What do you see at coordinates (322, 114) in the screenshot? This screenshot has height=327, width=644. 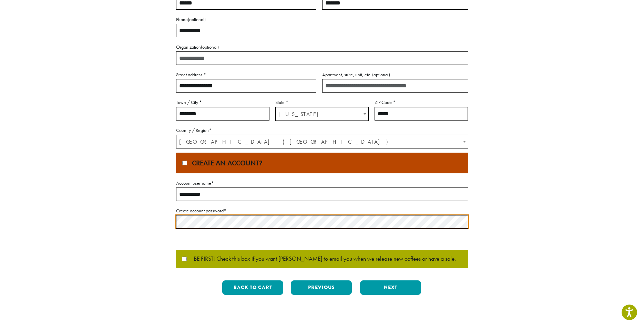 I see `span: Washington` at bounding box center [322, 114].